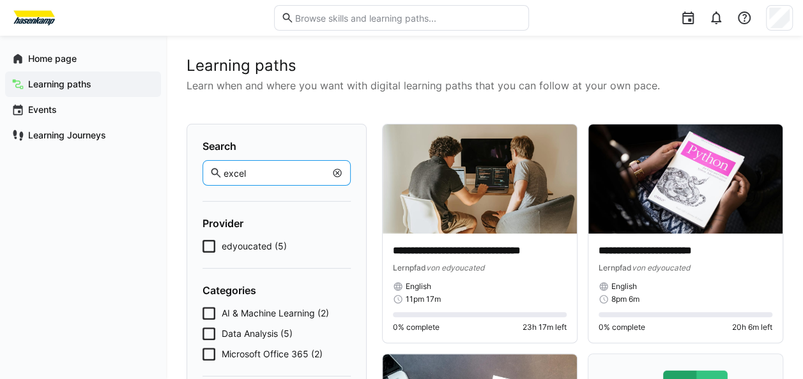 This screenshot has width=803, height=379. Describe the element at coordinates (276, 146) in the screenshot. I see `h4: Search` at that location.